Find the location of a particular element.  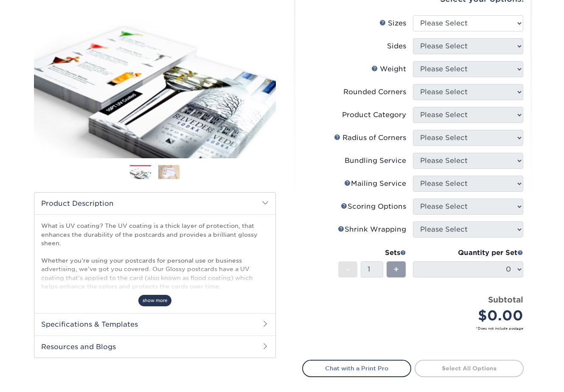

small: *Does not include postage is located at coordinates (416, 328).